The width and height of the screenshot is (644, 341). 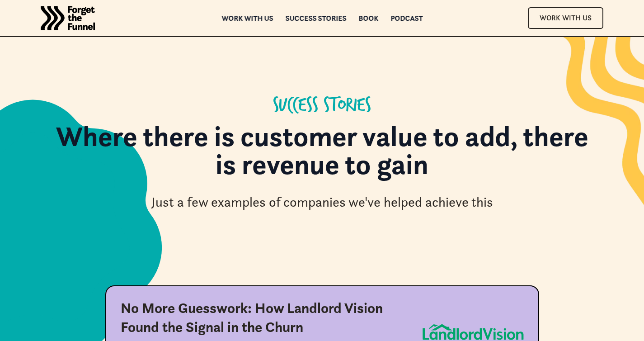 I want to click on div: Book, so click(x=369, y=18).